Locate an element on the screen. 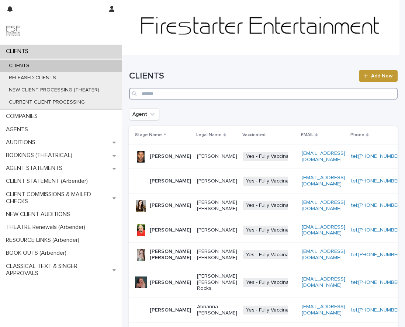 The width and height of the screenshot is (405, 327). p: CLIENT COMMISSIONS & MAILED CHECKS is located at coordinates (58, 198).